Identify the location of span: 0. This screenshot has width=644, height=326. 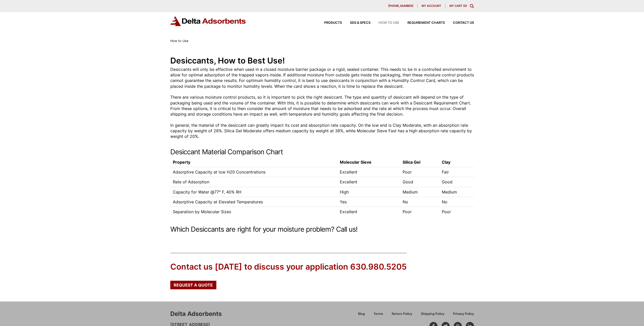
(465, 6).